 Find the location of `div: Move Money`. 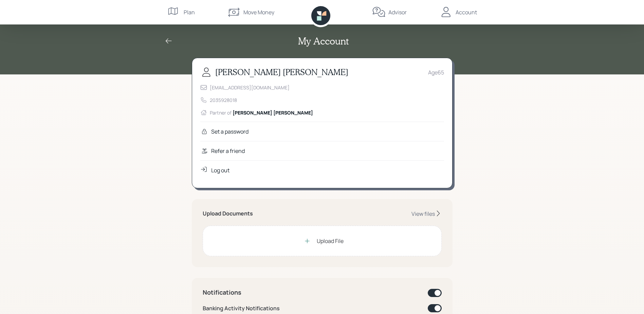

div: Move Money is located at coordinates (259, 12).